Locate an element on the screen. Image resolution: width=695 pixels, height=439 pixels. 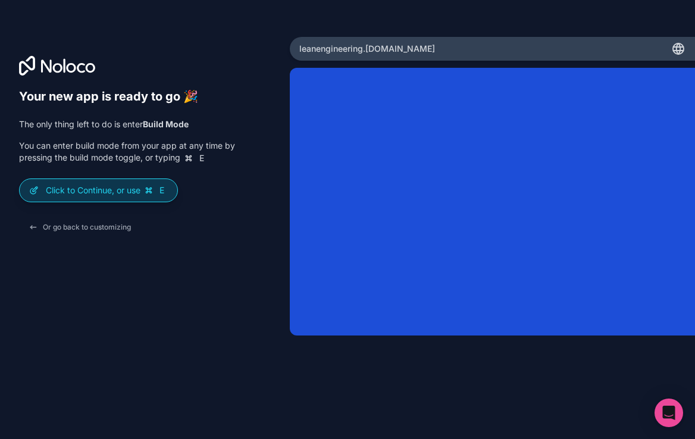
p: The only thing left to do is enter is located at coordinates (145, 124).